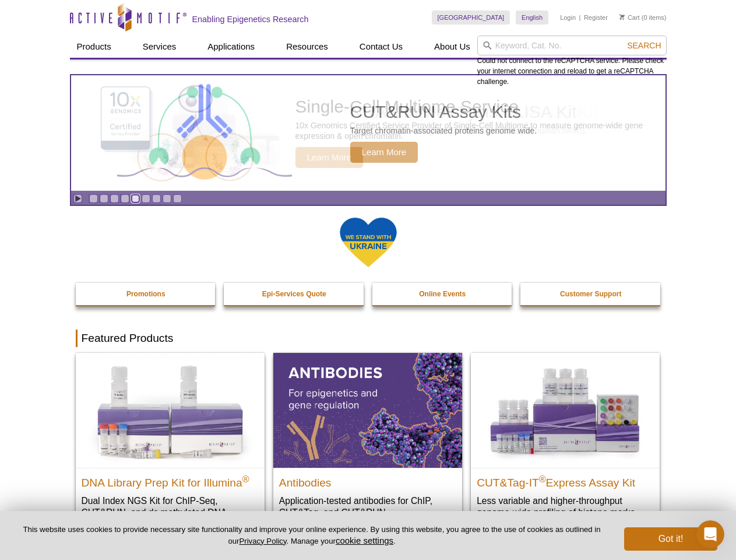 The image size is (736, 560). I want to click on a: Applications, so click(231, 47).